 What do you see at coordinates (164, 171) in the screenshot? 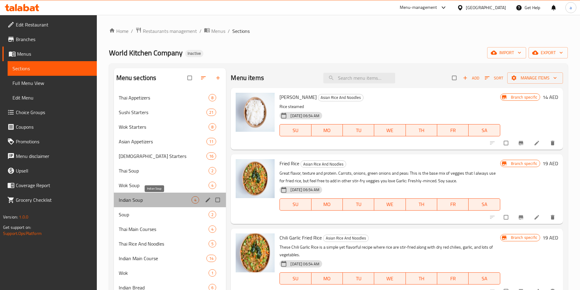
I see `div: Thai Soup` at bounding box center [164, 171].